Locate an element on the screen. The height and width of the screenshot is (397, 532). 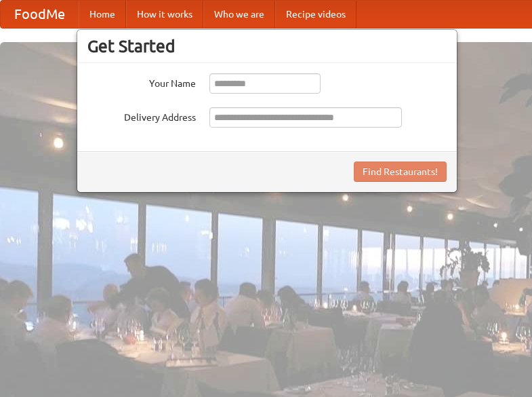
a: Home is located at coordinates (102, 14).